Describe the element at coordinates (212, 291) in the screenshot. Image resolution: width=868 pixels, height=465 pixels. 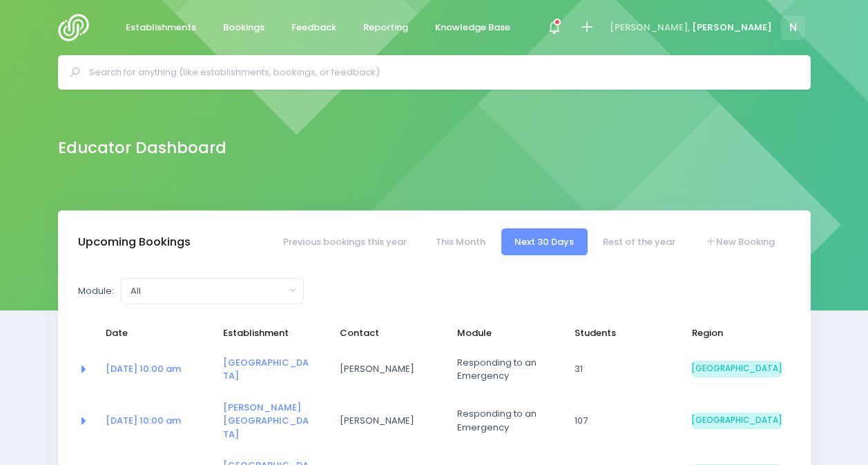
I see `button: All` at that location.